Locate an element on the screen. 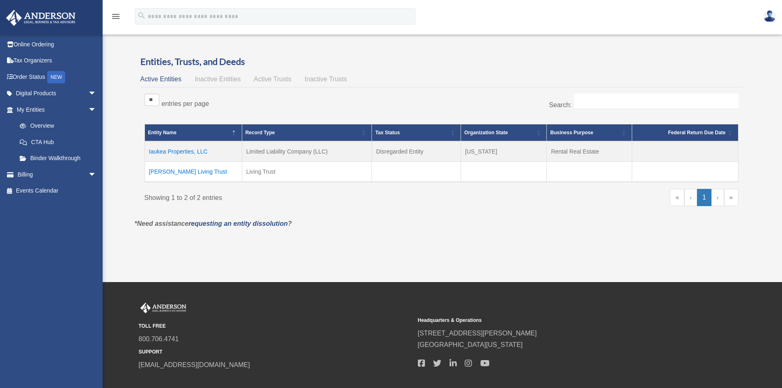 This screenshot has width=782, height=388. th: Tax Status: Activate to sort is located at coordinates (416, 133).